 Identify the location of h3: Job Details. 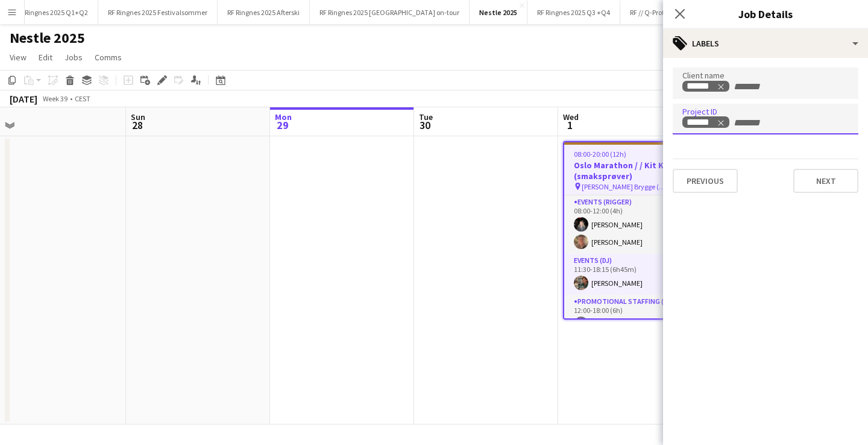
(765, 14).